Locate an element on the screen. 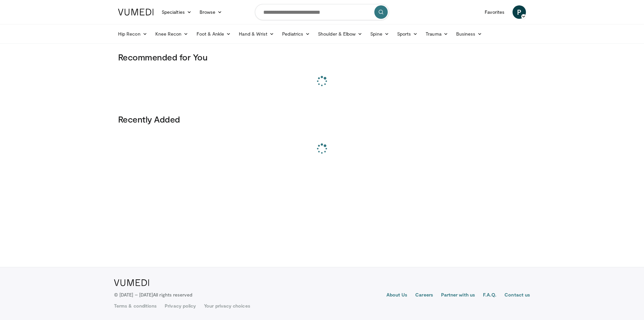 This screenshot has width=644, height=320. a: F.A.Q. is located at coordinates (490, 296).